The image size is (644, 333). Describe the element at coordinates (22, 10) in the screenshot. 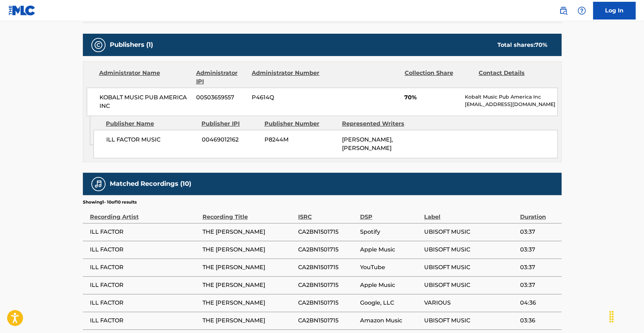

I see `img: MLC Logo` at that location.